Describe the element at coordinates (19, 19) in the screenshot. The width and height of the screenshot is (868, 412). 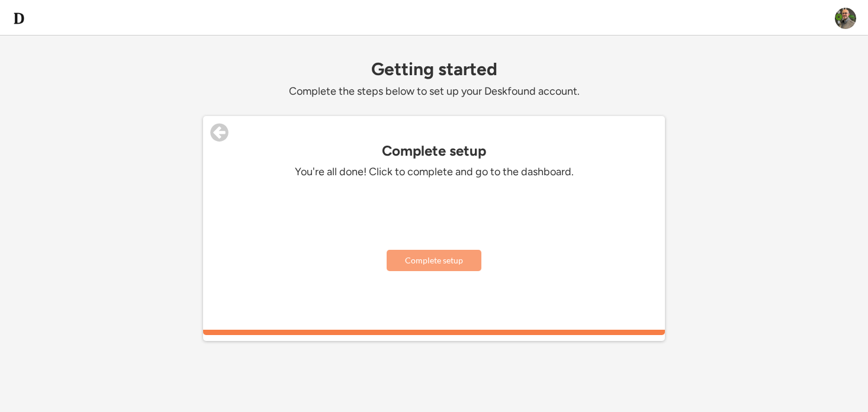
I see `img: d-whitebg.png` at that location.